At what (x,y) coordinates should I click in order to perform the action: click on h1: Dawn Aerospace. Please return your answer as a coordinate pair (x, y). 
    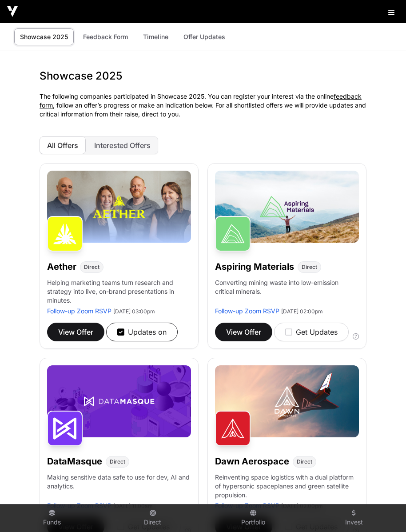
    Looking at the image, I should click on (252, 462).